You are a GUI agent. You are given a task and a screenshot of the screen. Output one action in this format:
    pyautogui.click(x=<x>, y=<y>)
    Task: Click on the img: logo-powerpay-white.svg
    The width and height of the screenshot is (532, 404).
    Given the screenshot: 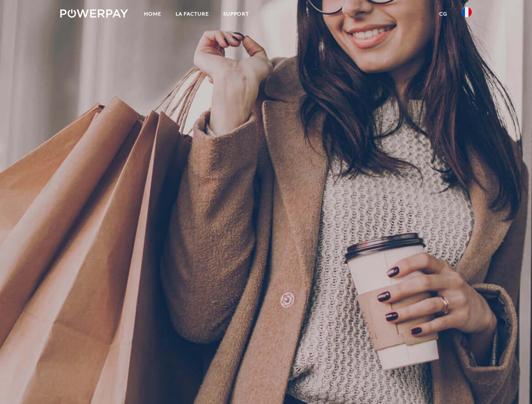 What is the action you would take?
    pyautogui.click(x=94, y=13)
    